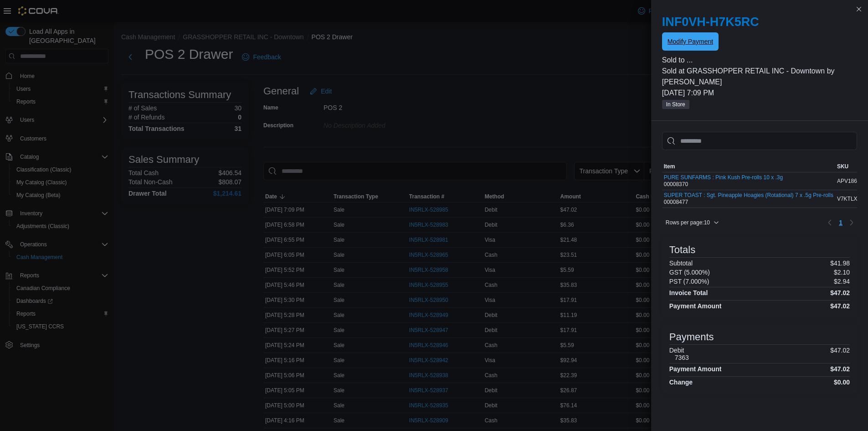 The height and width of the screenshot is (431, 868). What do you see at coordinates (749, 199) in the screenshot?
I see `div: 00008477` at bounding box center [749, 199].